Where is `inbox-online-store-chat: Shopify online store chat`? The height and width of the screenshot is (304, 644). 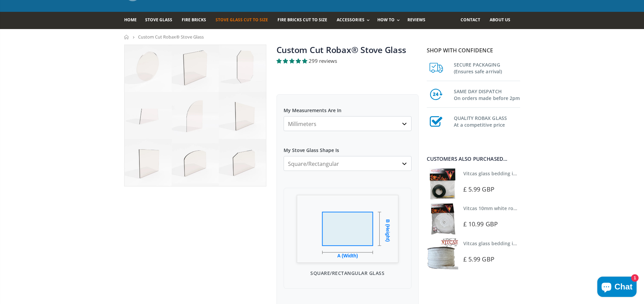
inbox-online-store-chat: Shopify online store chat is located at coordinates (617, 288).